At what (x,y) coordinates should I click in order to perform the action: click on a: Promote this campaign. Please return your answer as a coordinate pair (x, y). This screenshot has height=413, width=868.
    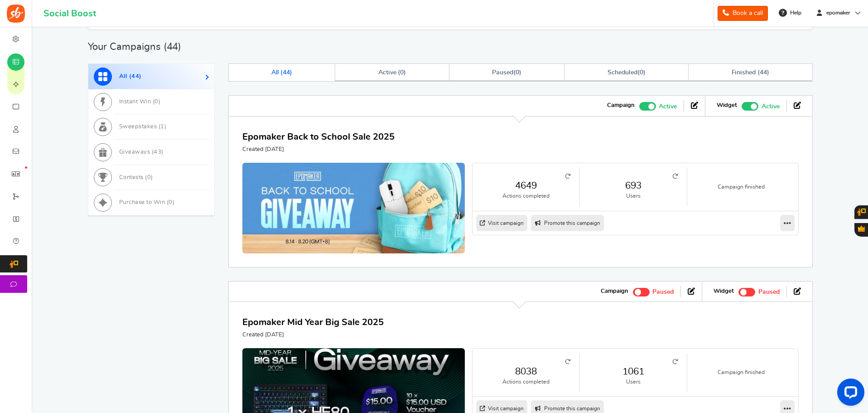
    Looking at the image, I should click on (567, 223).